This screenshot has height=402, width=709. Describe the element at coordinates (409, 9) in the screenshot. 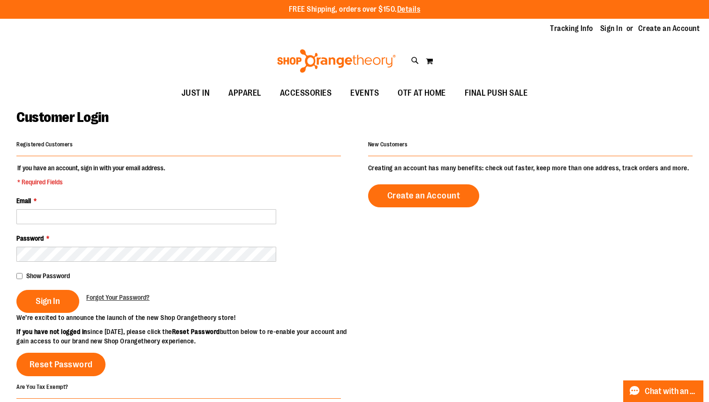

I see `a: Details` at that location.